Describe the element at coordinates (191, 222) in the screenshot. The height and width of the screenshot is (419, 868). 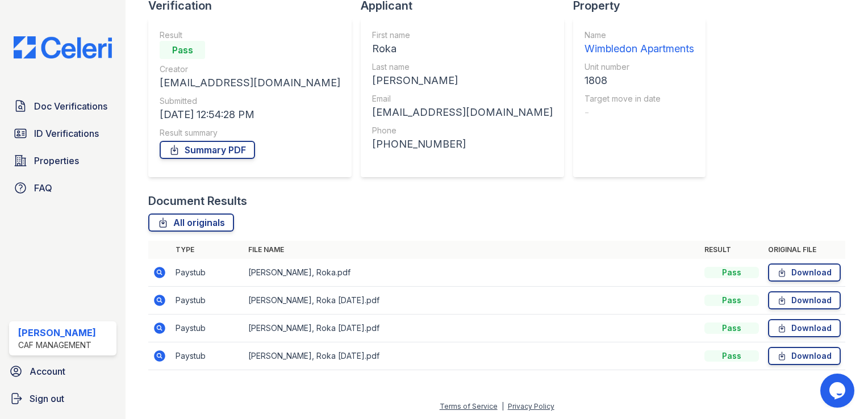
I see `a: All originals` at that location.